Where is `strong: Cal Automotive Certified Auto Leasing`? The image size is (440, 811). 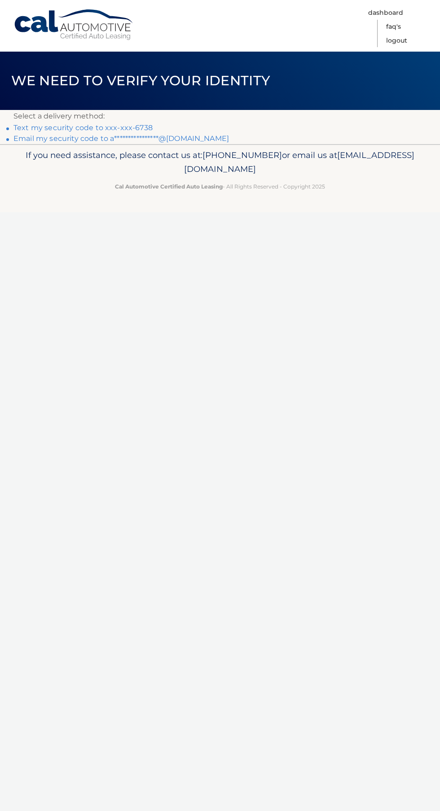
strong: Cal Automotive Certified Auto Leasing is located at coordinates (169, 186).